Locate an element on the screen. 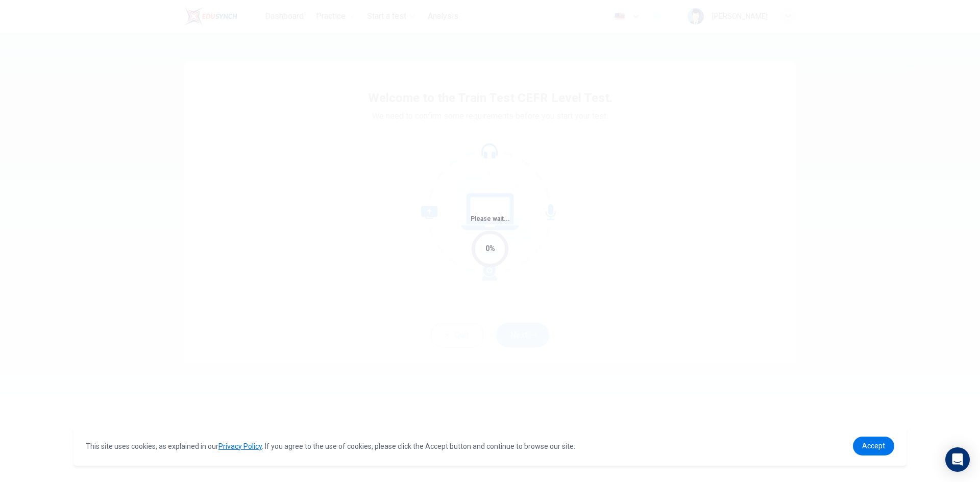 The width and height of the screenshot is (980, 482). span: This site uses cookies, as explained in our . If you agree to the use of cookies, please click th... is located at coordinates (330, 447).